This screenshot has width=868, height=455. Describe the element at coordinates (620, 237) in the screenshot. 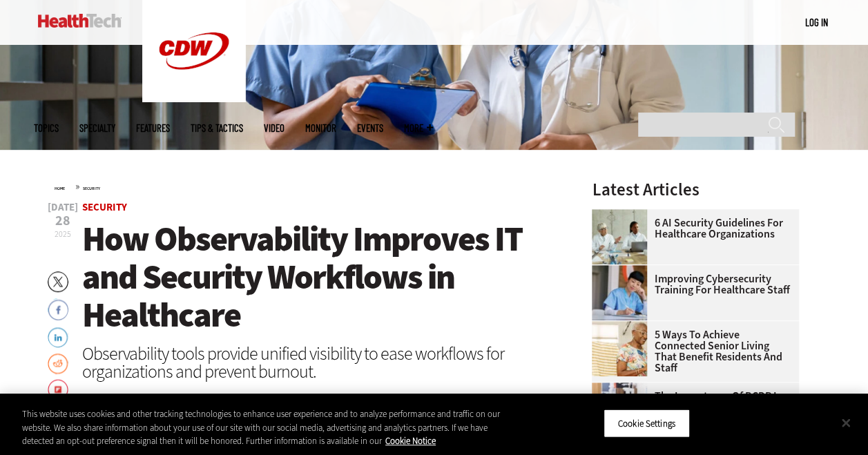

I see `img: Doctors meeting in the office` at that location.